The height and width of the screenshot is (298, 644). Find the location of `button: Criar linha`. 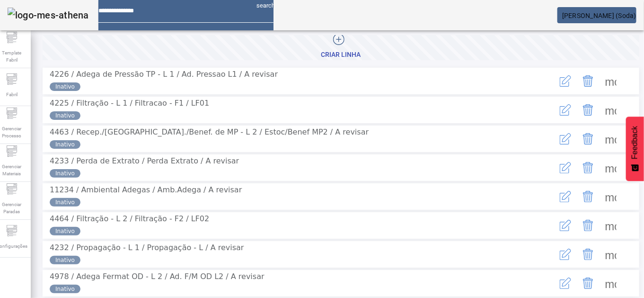

button: Criar linha is located at coordinates (340, 46).